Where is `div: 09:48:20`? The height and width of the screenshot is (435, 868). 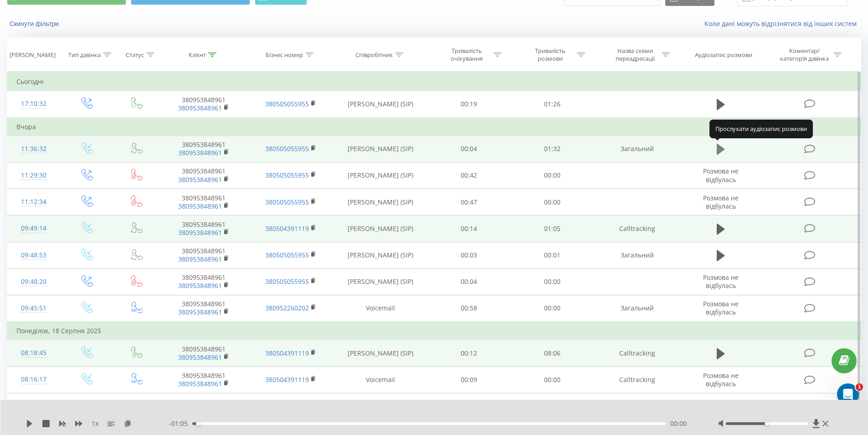 div: 09:48:20 is located at coordinates (34, 281).